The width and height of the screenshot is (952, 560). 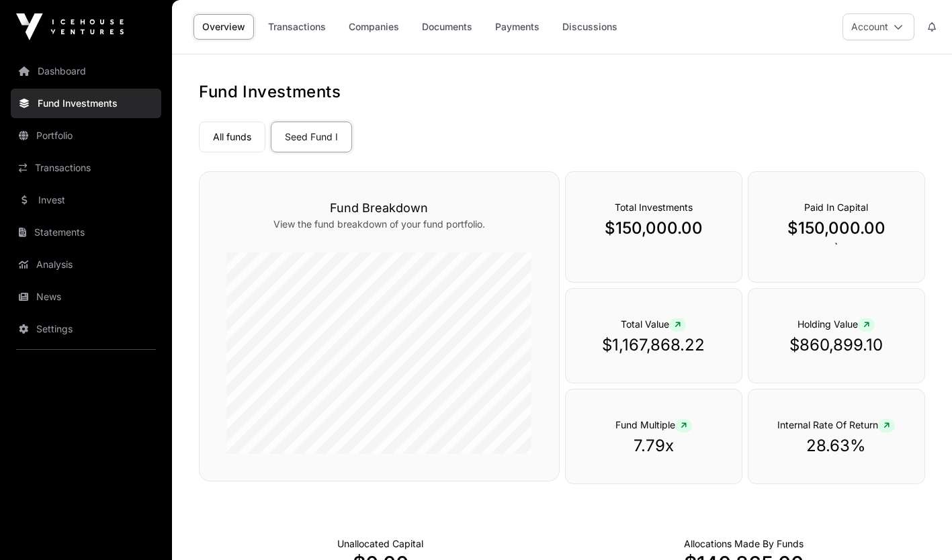 I want to click on a: Statements, so click(x=86, y=232).